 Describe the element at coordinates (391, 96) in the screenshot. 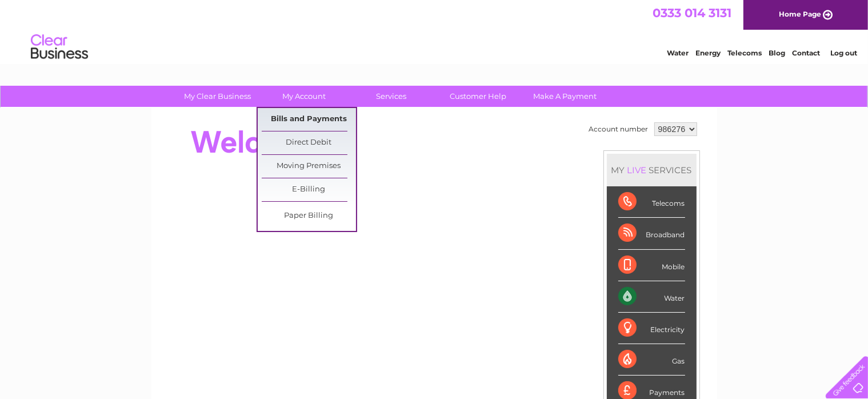

I see `a: Services` at that location.